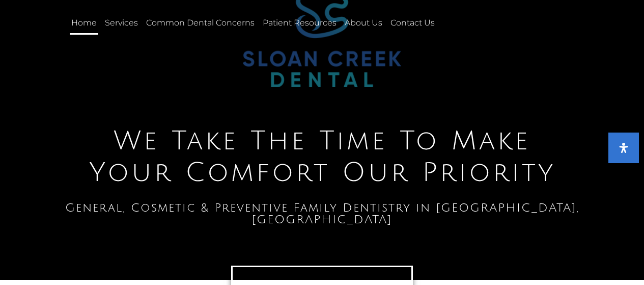  Describe the element at coordinates (363, 22) in the screenshot. I see `a: About Us` at that location.